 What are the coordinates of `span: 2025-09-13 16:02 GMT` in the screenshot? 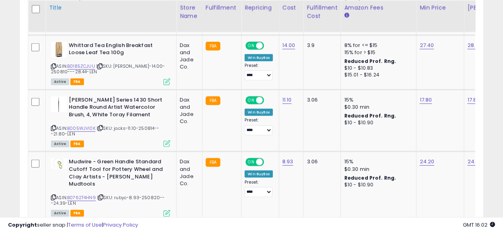 It's located at (479, 224).